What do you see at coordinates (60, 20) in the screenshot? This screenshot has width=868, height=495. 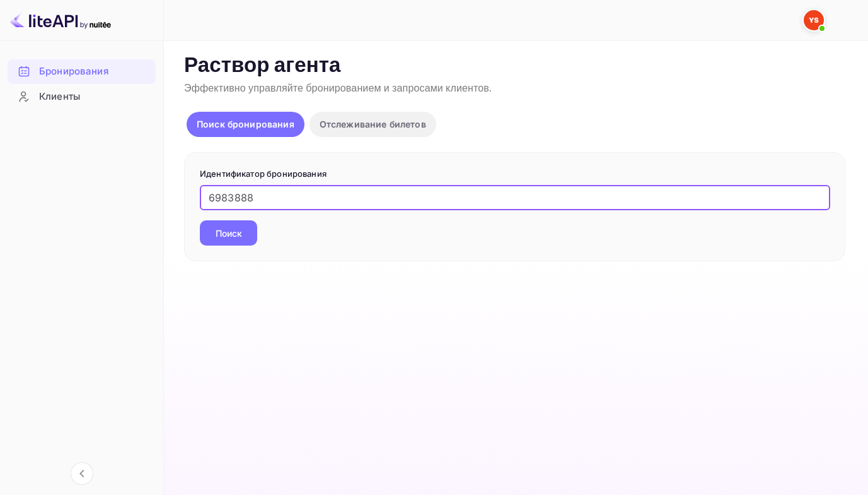 I see `img: Логотип LiteAPI` at bounding box center [60, 20].